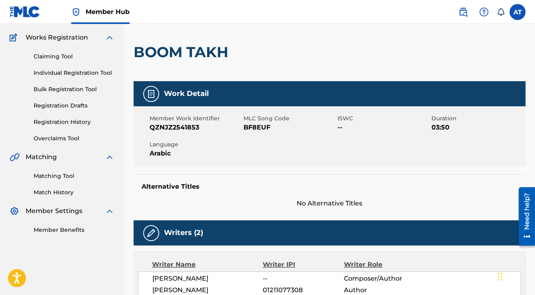  Describe the element at coordinates (14, 157) in the screenshot. I see `img: Matching` at that location.